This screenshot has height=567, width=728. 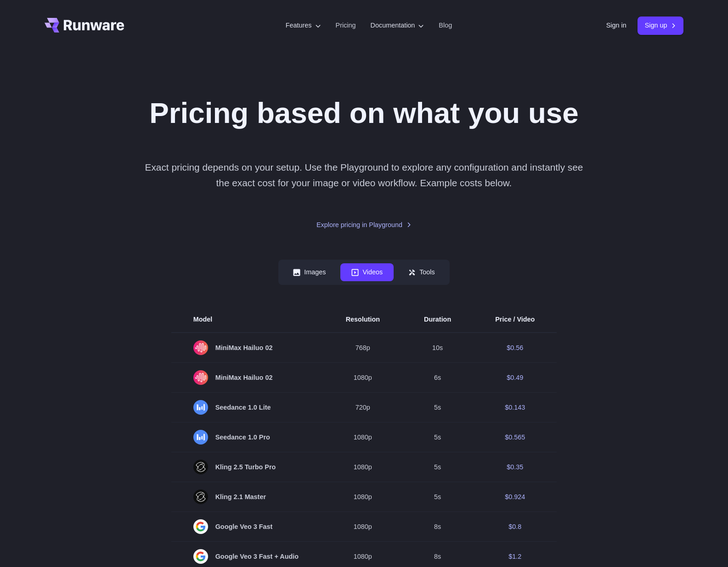 I want to click on h1: Pricing based on what you use, so click(x=363, y=113).